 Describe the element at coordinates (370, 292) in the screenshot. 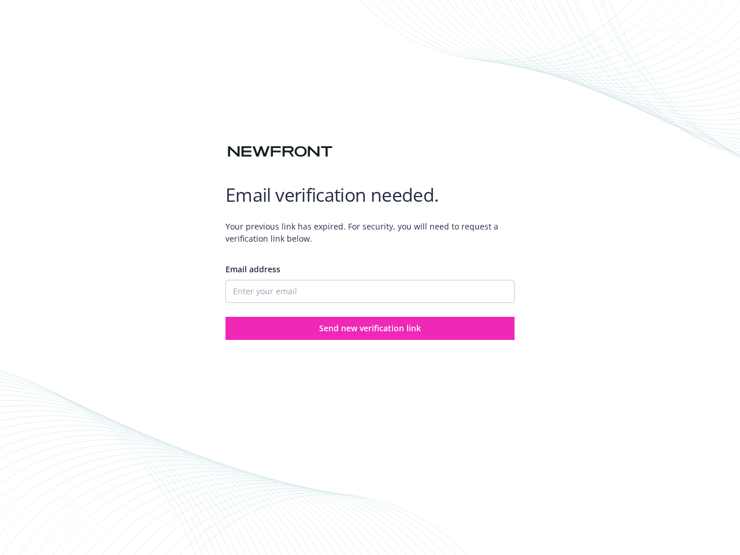

I see `input: Enter your email` at that location.